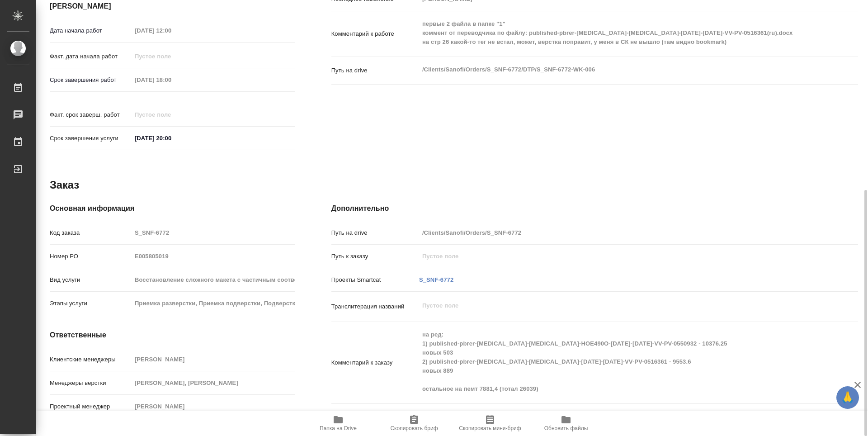 Image resolution: width=868 pixels, height=436 pixels. Describe the element at coordinates (91, 256) in the screenshot. I see `p: Номер РО` at that location.